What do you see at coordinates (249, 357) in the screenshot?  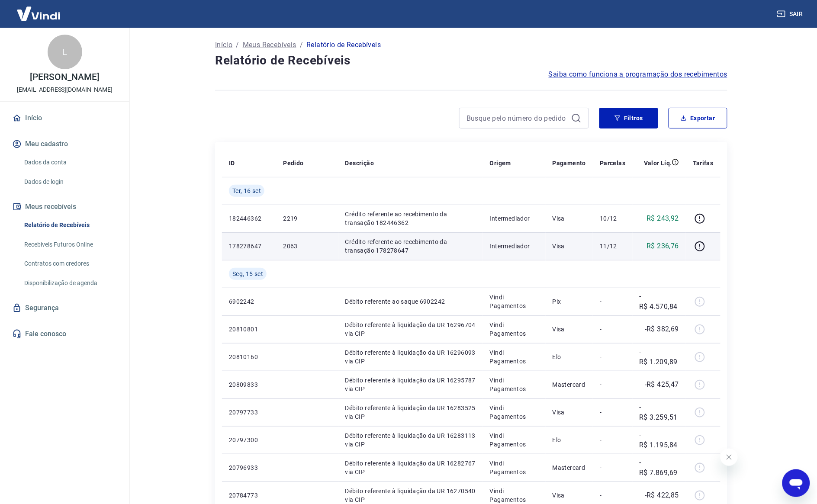 I see `p: 20810160` at bounding box center [249, 357].